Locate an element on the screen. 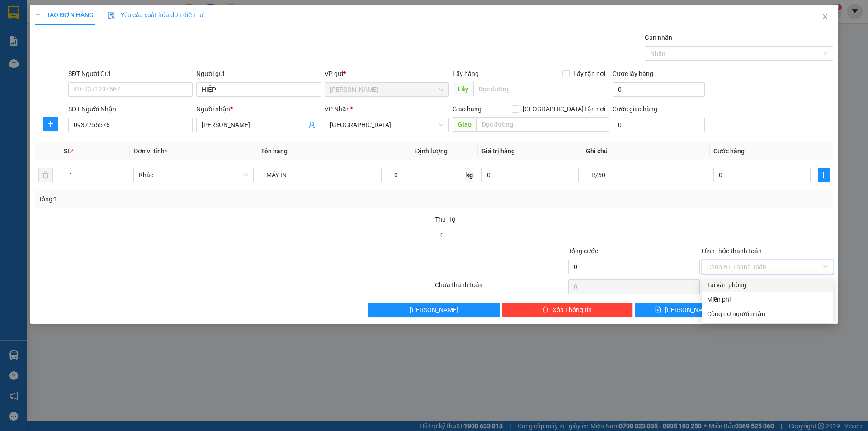  img: icon is located at coordinates (112, 16).